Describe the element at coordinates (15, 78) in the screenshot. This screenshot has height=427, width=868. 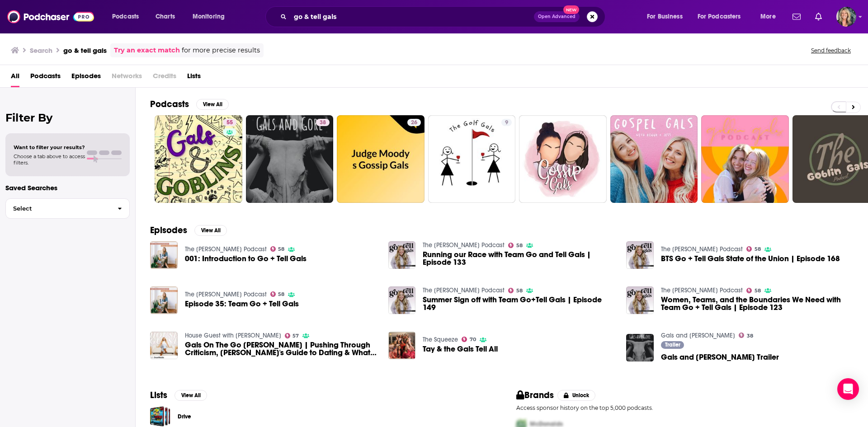
I see `a: All` at that location.